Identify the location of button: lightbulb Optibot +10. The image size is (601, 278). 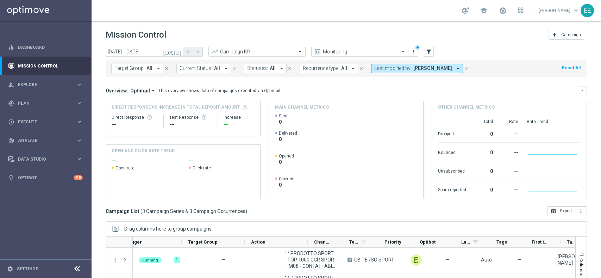
(45, 178).